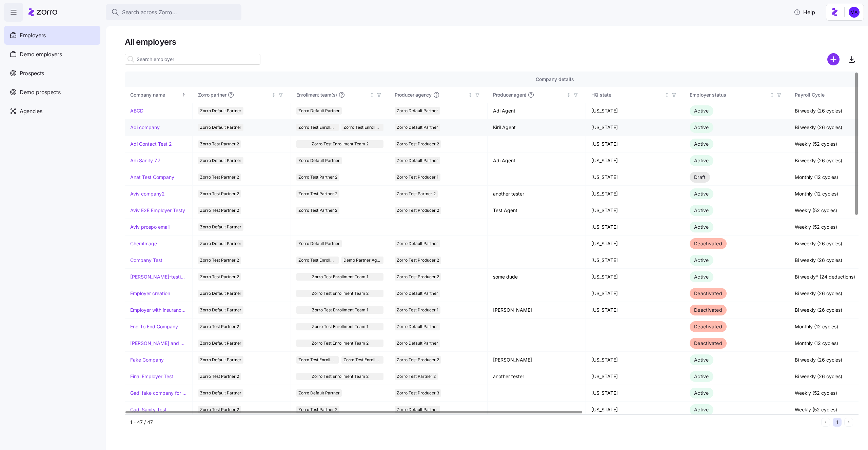  What do you see at coordinates (147, 360) in the screenshot?
I see `a: Fake Company` at bounding box center [147, 360].